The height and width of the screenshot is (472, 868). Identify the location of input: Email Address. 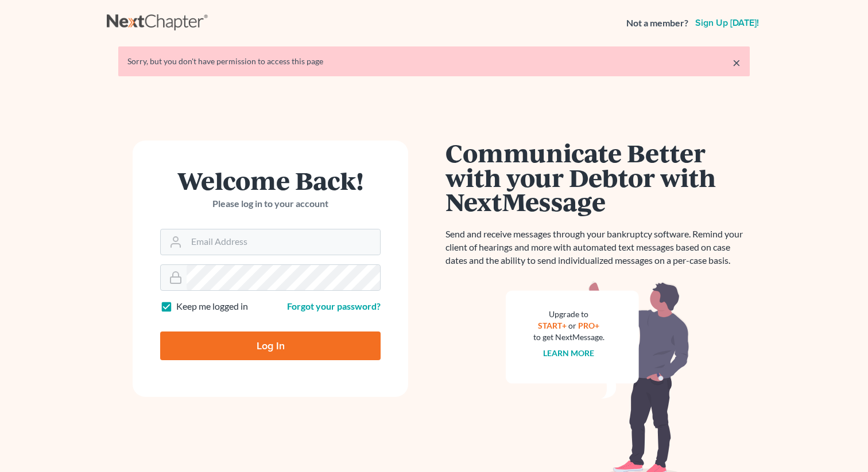
(283, 243).